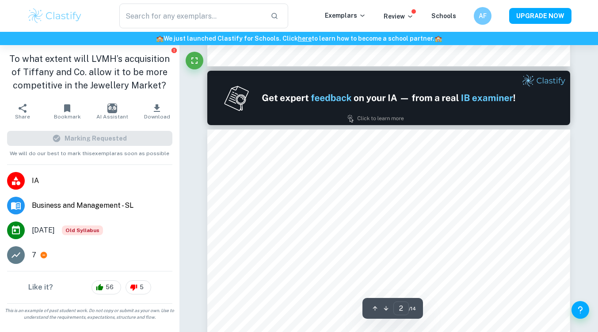 The image size is (598, 332). What do you see at coordinates (102, 181) in the screenshot?
I see `span: IA` at bounding box center [102, 181].